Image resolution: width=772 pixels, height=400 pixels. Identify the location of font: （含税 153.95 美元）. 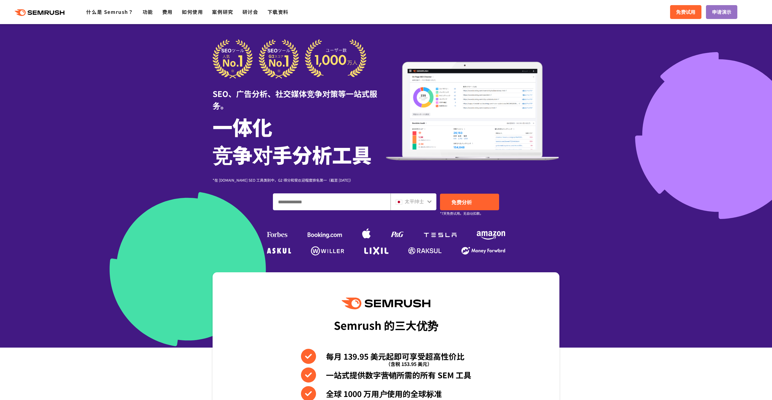
(409, 364).